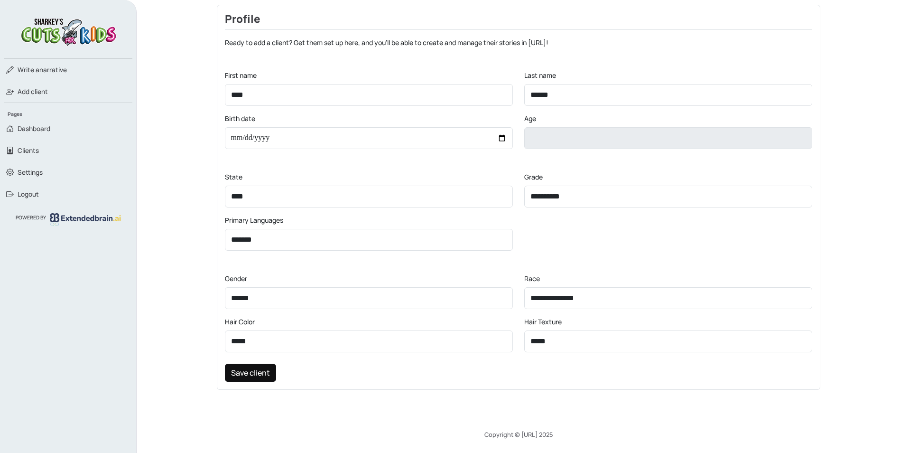 The image size is (900, 453). Describe the element at coordinates (233, 177) in the screenshot. I see `label: State` at that location.